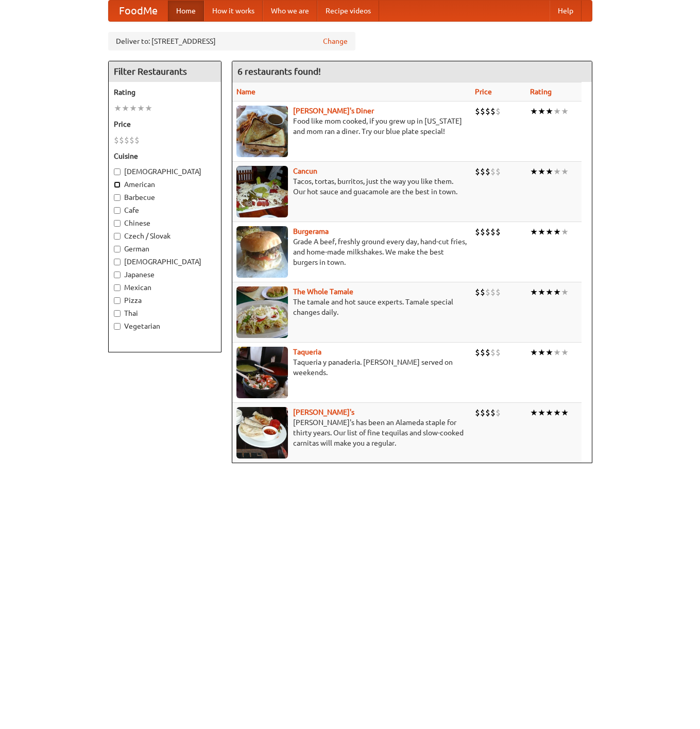  Describe the element at coordinates (186, 11) in the screenshot. I see `a: Home` at that location.